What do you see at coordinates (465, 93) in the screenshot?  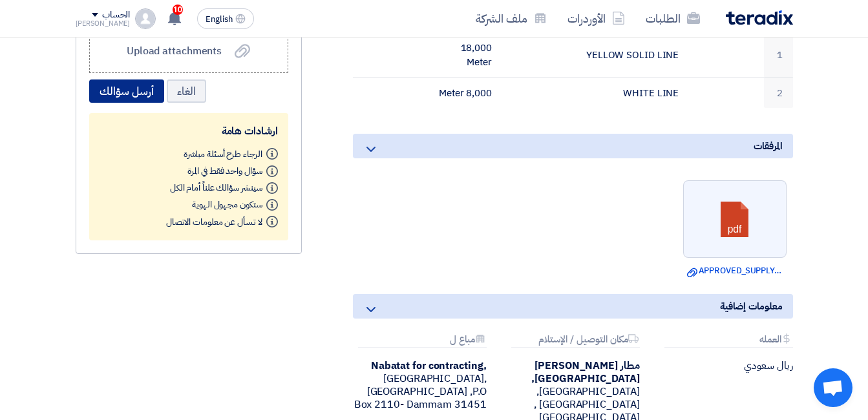 I see `td: 8,000 Meter` at bounding box center [465, 93].